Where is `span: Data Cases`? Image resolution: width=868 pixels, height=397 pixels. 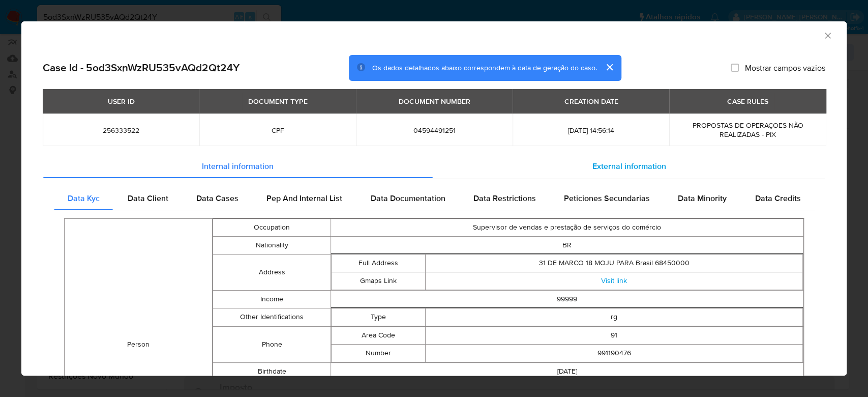 span: Data Cases is located at coordinates (217, 198).